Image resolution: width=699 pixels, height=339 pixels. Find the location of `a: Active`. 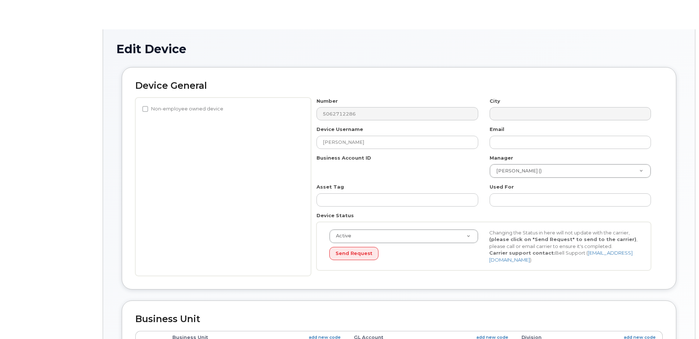

a: Active is located at coordinates (404, 236).